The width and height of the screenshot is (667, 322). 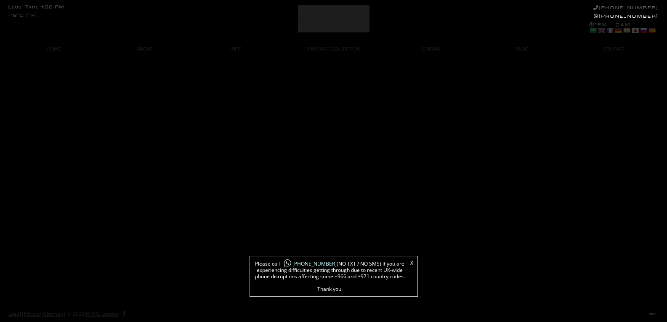 What do you see at coordinates (330, 276) in the screenshot?
I see `span: Please call (NO TXT / NO SMS) if you are experiencing difficulties getting through due to recent ...` at bounding box center [330, 276].